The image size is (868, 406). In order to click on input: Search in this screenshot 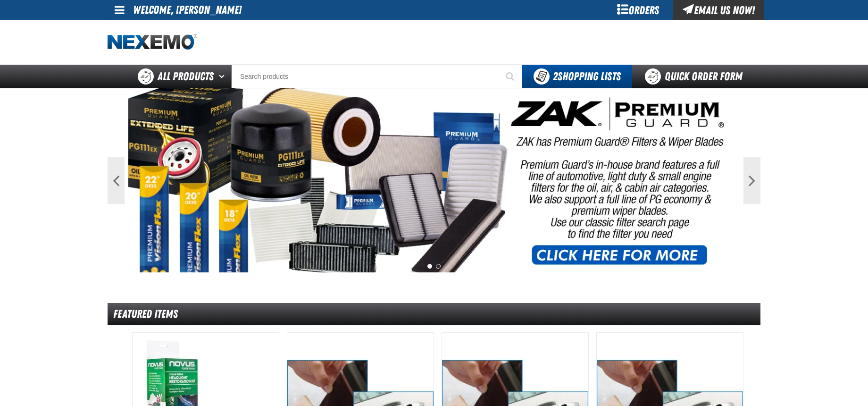, I will do `click(376, 76)`.